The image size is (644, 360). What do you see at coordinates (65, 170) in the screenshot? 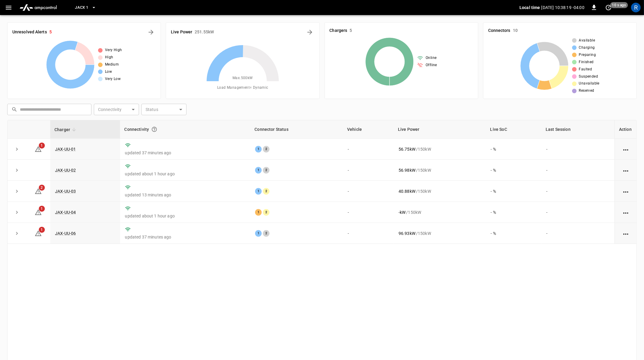
I see `a: JAX-UU-02` at bounding box center [65, 170].